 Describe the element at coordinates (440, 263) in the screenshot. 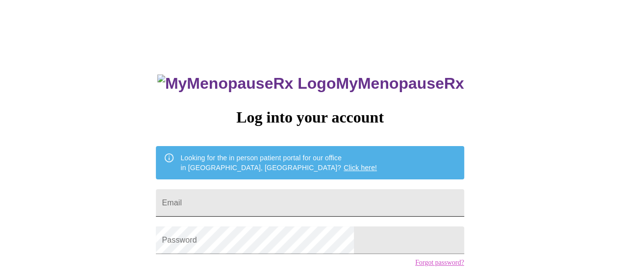

I see `a: Forgot password?` at that location.